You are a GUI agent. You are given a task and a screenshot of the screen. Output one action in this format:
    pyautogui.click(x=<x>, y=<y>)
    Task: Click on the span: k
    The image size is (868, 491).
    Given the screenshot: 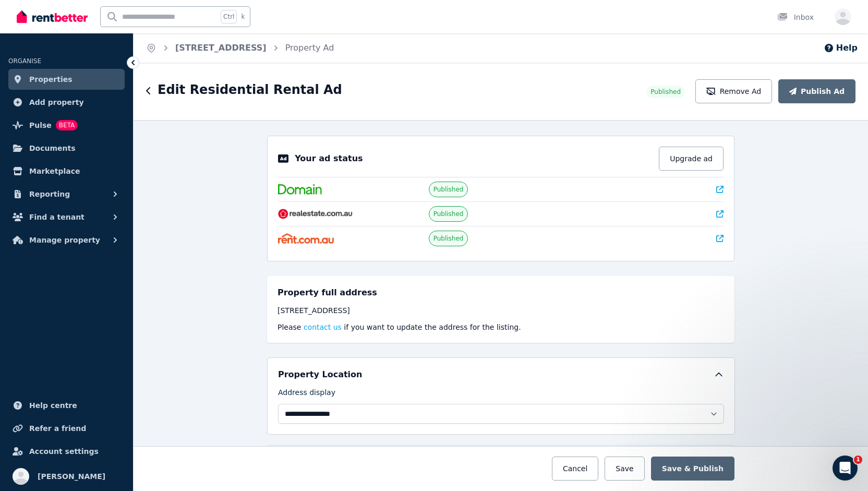 What is the action you would take?
    pyautogui.click(x=242, y=17)
    